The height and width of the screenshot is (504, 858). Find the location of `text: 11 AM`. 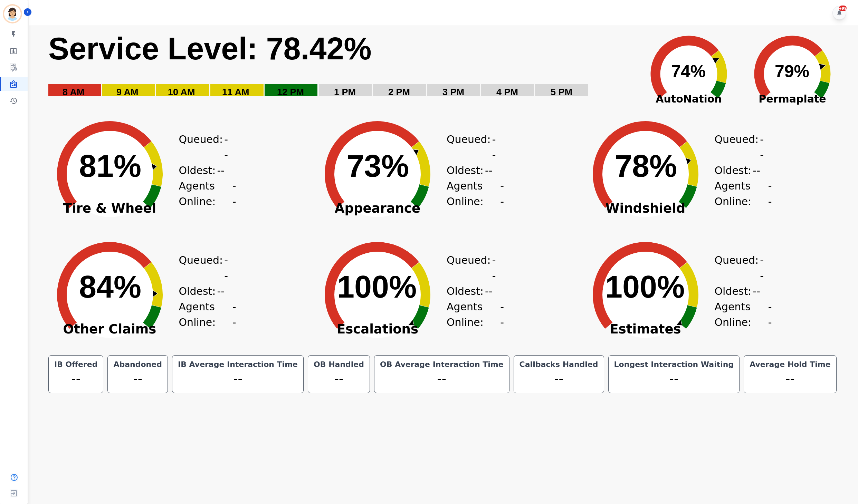

text: 11 AM is located at coordinates (236, 93).